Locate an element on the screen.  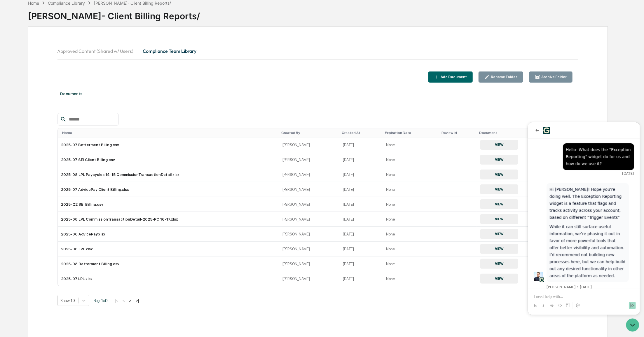
div: Compliance Library is located at coordinates (66, 3).